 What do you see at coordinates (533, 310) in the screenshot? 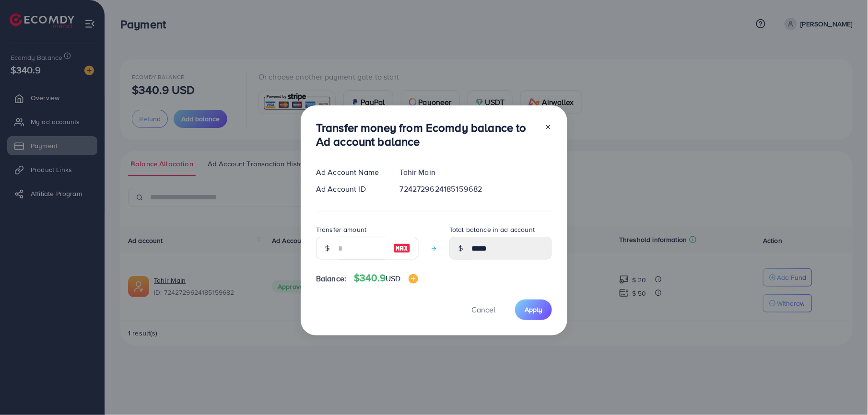
I see `button: Apply` at bounding box center [533, 310].